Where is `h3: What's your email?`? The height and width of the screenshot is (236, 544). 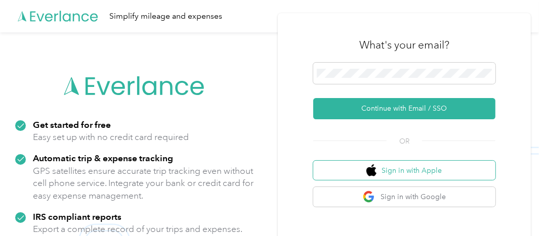 h3: What's your email? is located at coordinates (404, 45).